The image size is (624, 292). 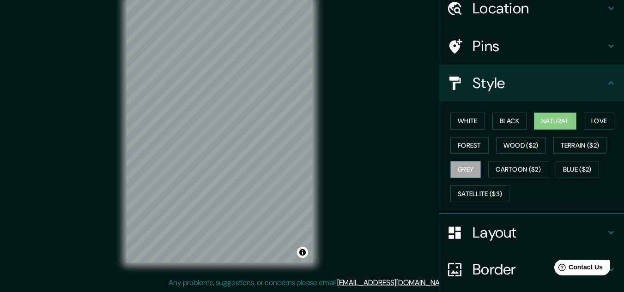 I want to click on h4: Style, so click(x=539, y=83).